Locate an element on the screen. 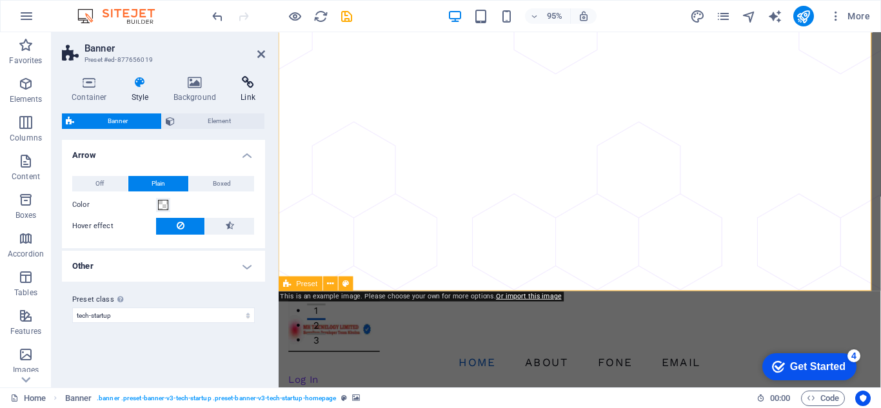 The image size is (881, 408). span: More is located at coordinates (850, 16).